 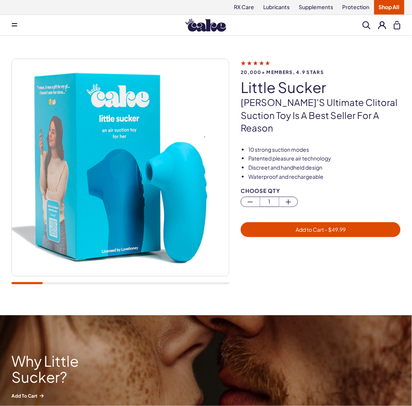 I want to click on a: 20,000+ members, 4.9 stars, so click(x=320, y=67).